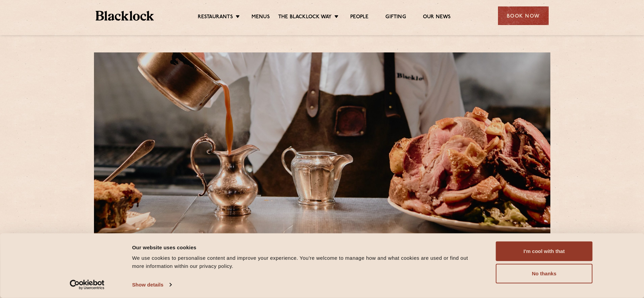 This screenshot has height=298, width=644. What do you see at coordinates (305, 18) in the screenshot?
I see `a: The Blacklock Way` at bounding box center [305, 18].